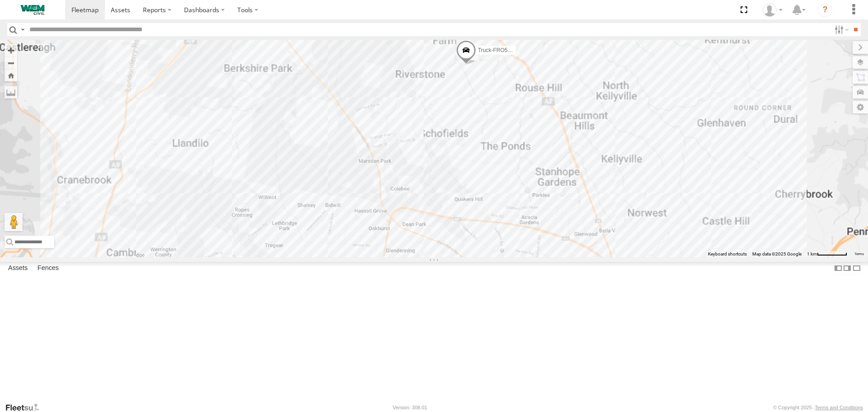  I want to click on label: Search Query, so click(23, 29).